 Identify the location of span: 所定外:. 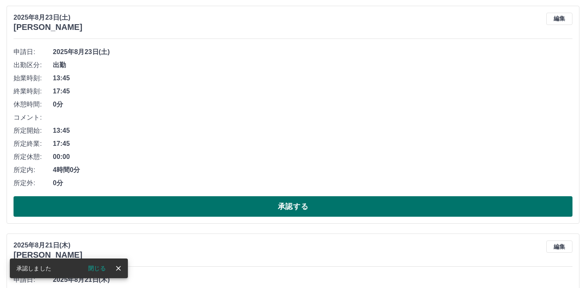
(33, 183).